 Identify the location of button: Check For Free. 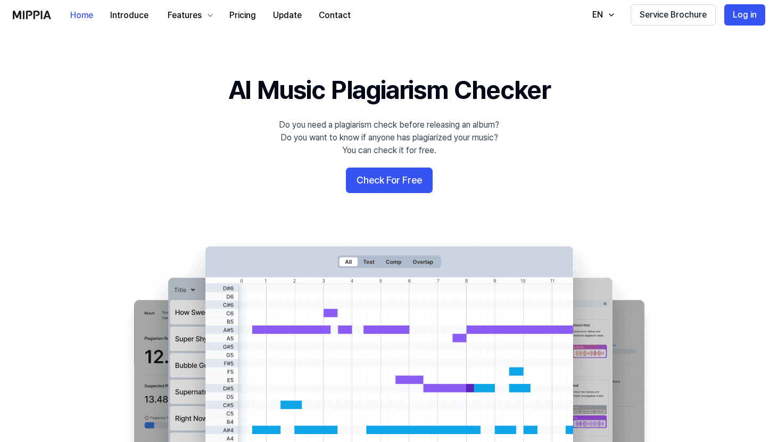
(389, 180).